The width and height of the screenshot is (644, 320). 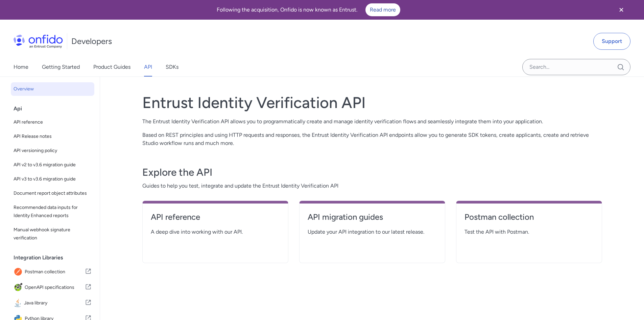 What do you see at coordinates (372, 186) in the screenshot?
I see `span: Guides to help you test, integrate and update the Entrust Identity Verification API` at bounding box center [372, 186].